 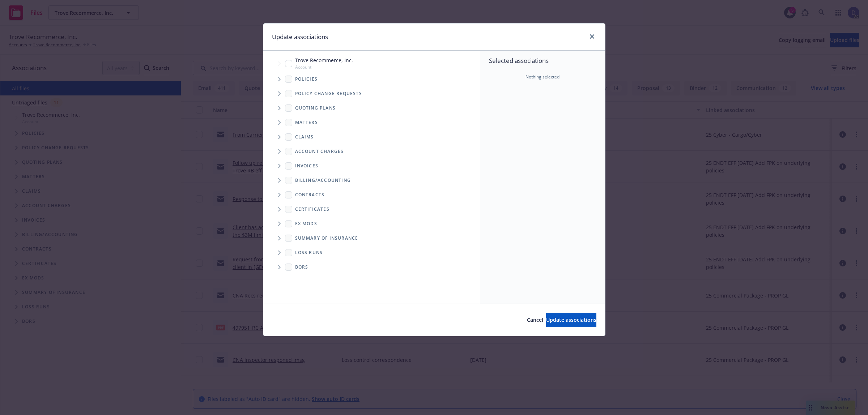 What do you see at coordinates (592, 37) in the screenshot?
I see `a: close` at bounding box center [592, 37].